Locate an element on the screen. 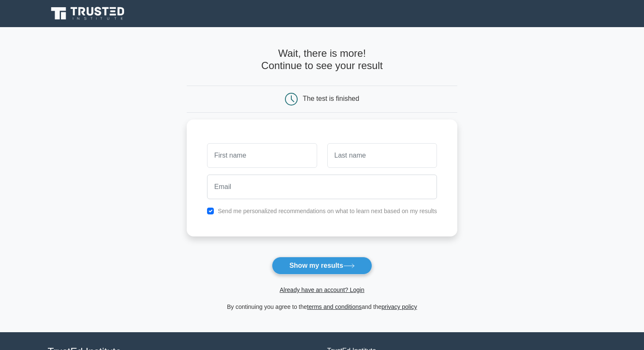 The image size is (644, 350). button: Show my results is located at coordinates (321, 266).